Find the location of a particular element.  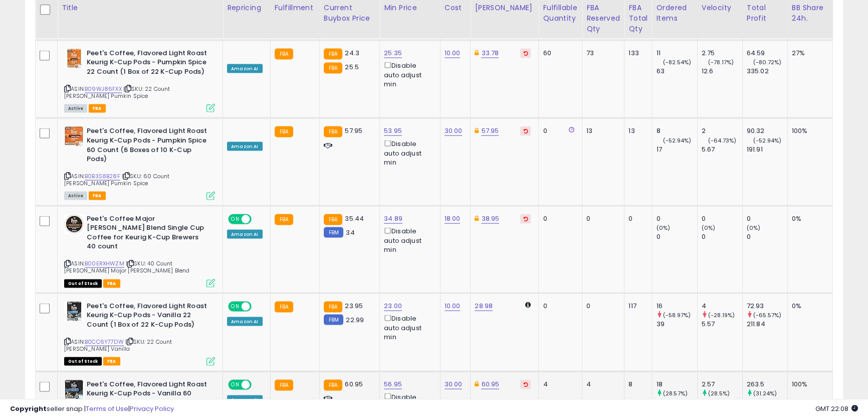

span: 35.44 is located at coordinates (354, 219).